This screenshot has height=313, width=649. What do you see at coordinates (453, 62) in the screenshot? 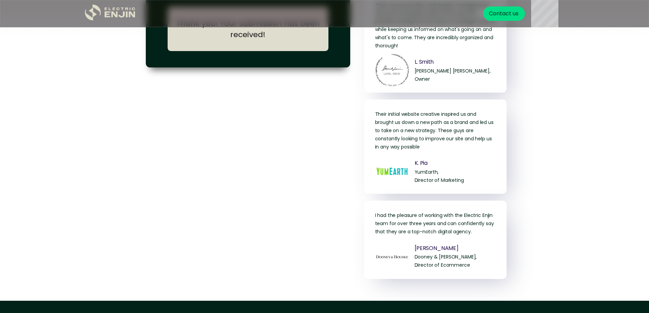
I see `p: L. Smith` at bounding box center [453, 62].